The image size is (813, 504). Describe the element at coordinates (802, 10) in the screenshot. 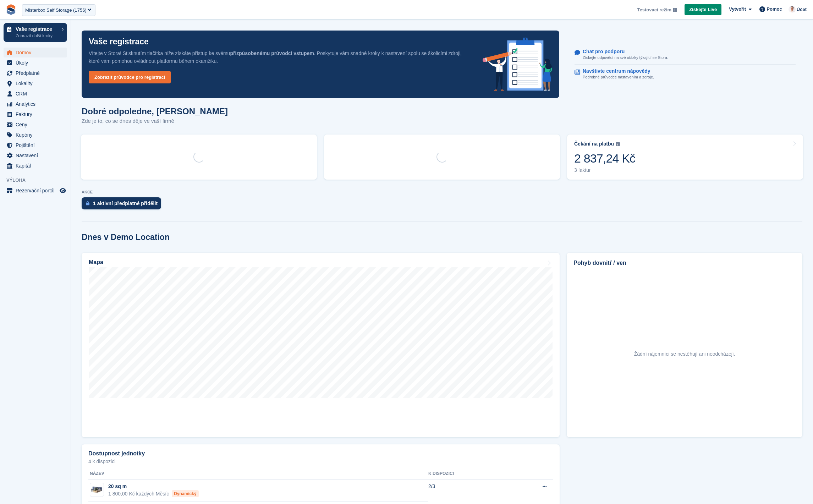

I see `span: Účet` at that location.